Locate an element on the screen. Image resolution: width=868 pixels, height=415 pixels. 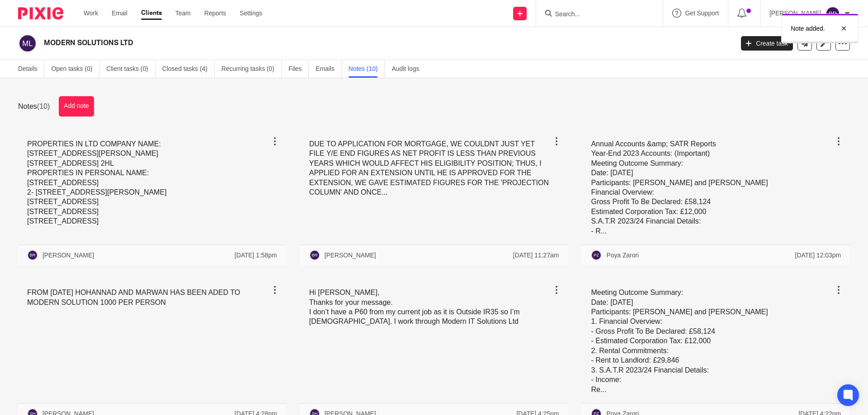
a: Clients is located at coordinates (151, 13).